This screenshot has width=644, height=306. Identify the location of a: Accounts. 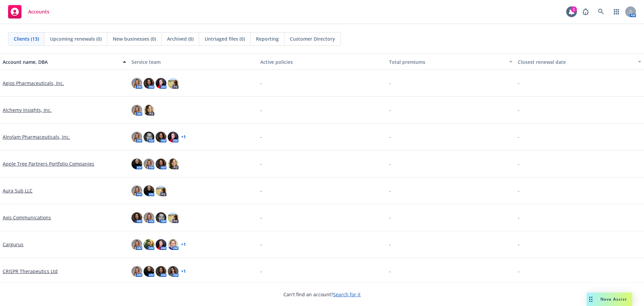
(28, 12).